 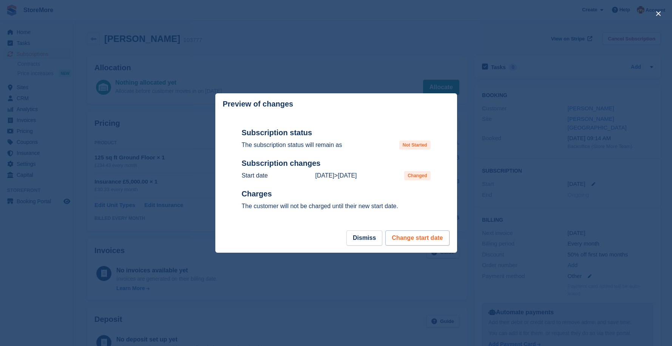 What do you see at coordinates (336, 133) in the screenshot?
I see `h2: Subscription status` at bounding box center [336, 133].